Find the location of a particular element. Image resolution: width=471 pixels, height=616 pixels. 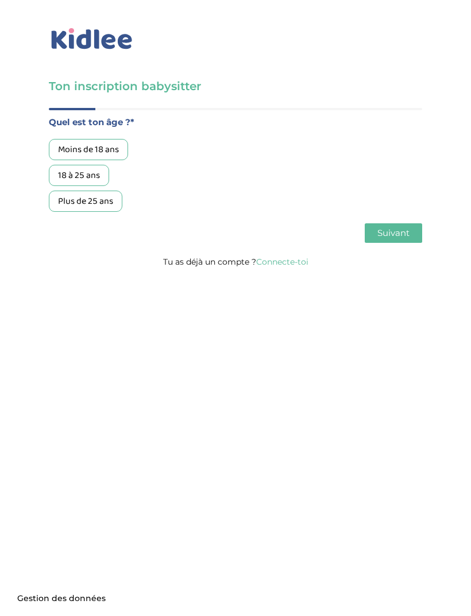

a: Connecte-toi is located at coordinates (282, 262).